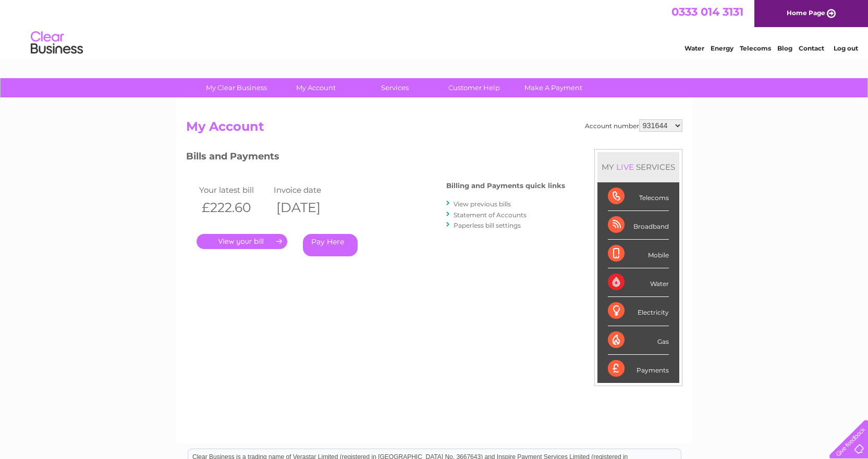 The width and height of the screenshot is (868, 459). Describe the element at coordinates (638, 369) in the screenshot. I see `div: Payments` at that location.